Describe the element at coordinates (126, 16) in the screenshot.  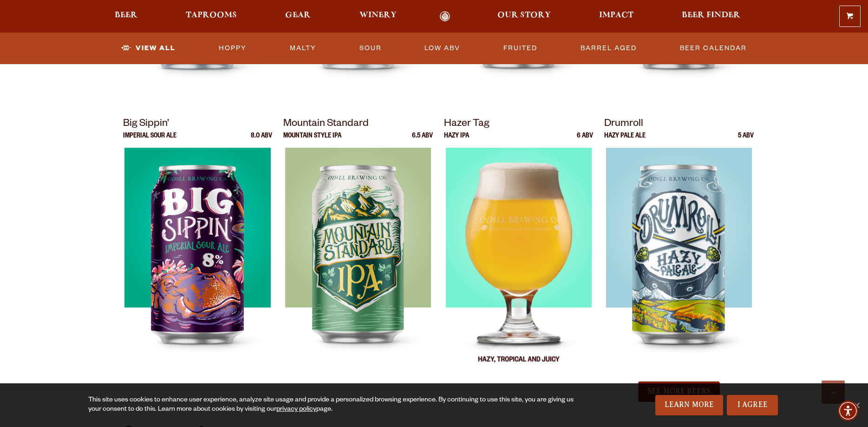
I see `a: Beer` at that location.